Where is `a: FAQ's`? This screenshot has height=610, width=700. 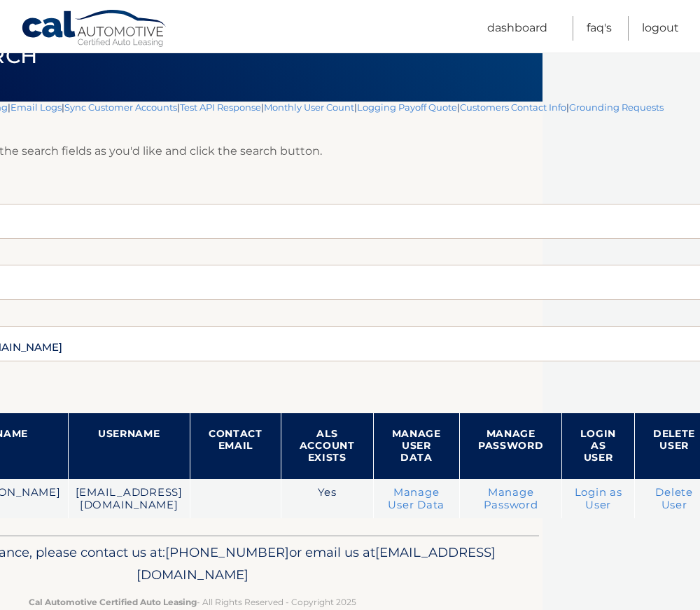 a: FAQ's is located at coordinates (600, 28).